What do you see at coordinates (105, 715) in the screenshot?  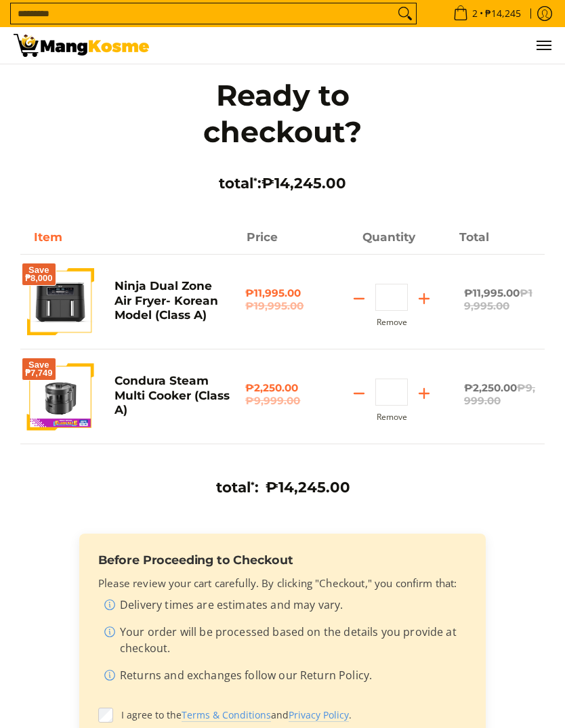 I see `input: I agree to theTerms & Conditions (opens in new tab)andPrivacy Policy (opens in new tab).` at bounding box center [105, 715].